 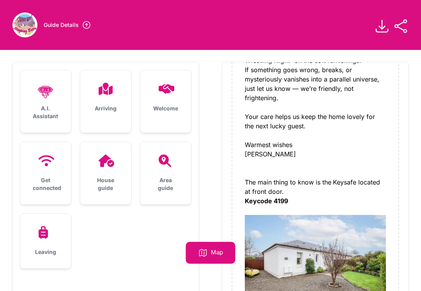 What do you see at coordinates (266, 201) in the screenshot?
I see `strong: Keycode 4199` at bounding box center [266, 201].